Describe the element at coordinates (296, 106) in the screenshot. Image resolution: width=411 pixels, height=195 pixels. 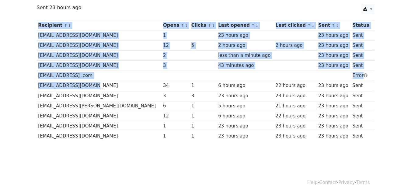
I see `div: 21 hours ago` at that location.